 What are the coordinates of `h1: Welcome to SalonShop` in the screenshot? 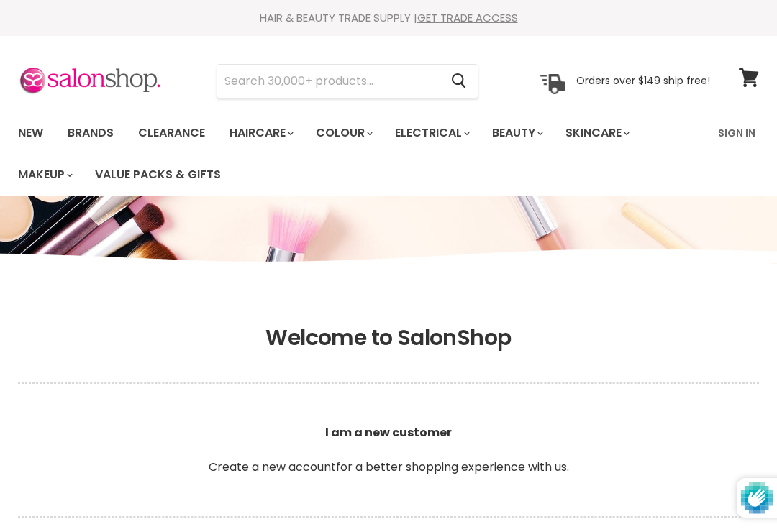 It's located at (388, 338).